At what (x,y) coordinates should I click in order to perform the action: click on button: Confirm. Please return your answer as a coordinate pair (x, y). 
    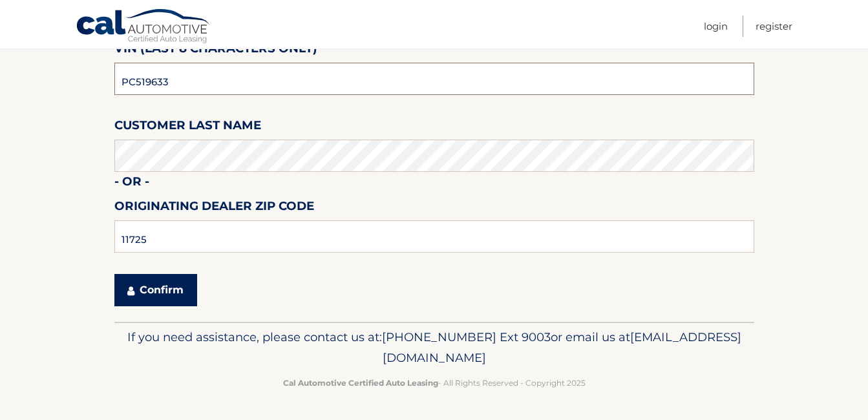
    Looking at the image, I should click on (156, 289).